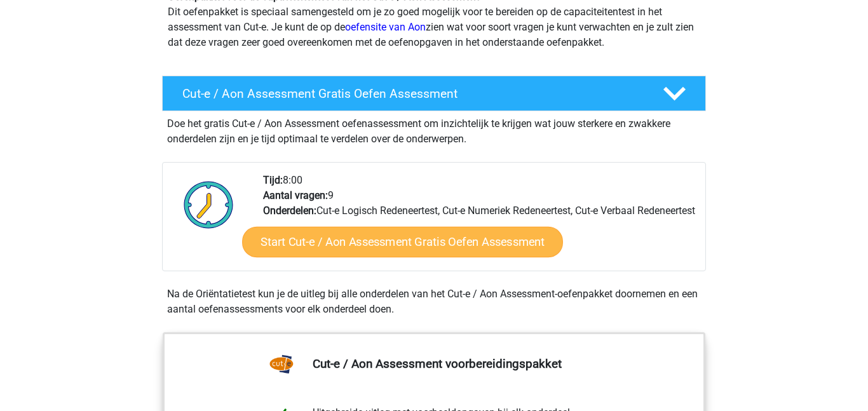 This screenshot has height=411, width=868. What do you see at coordinates (295, 195) in the screenshot?
I see `b: Aantal vragen:` at bounding box center [295, 195].